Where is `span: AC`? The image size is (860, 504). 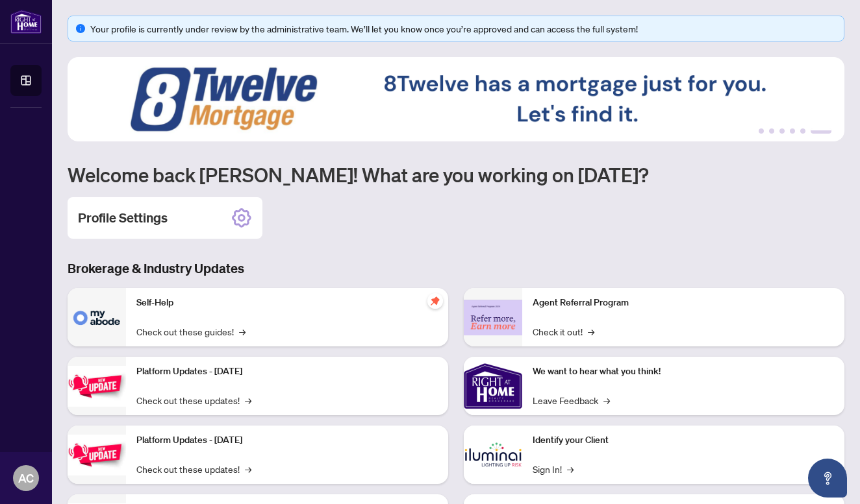 span: AC is located at coordinates (26, 479).